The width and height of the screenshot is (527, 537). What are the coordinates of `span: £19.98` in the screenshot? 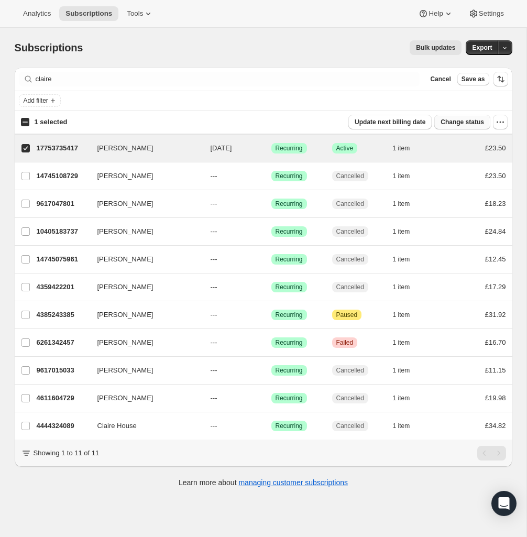 It's located at (495, 397).